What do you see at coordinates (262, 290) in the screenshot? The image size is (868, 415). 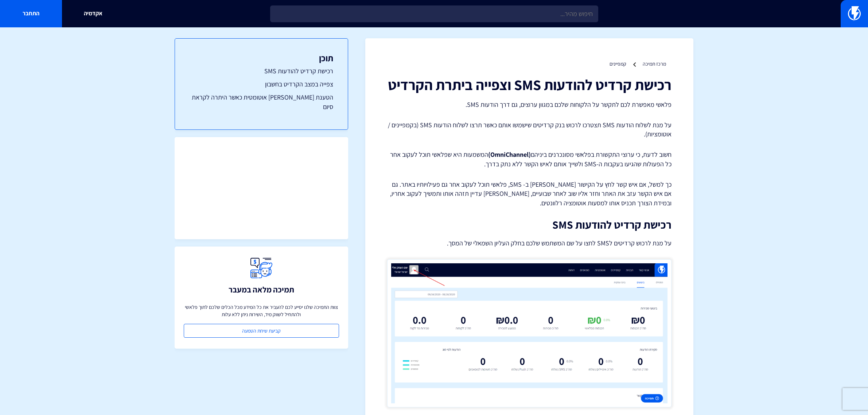 I see `h3: תמיכה מלאה במעבר` at bounding box center [262, 290].